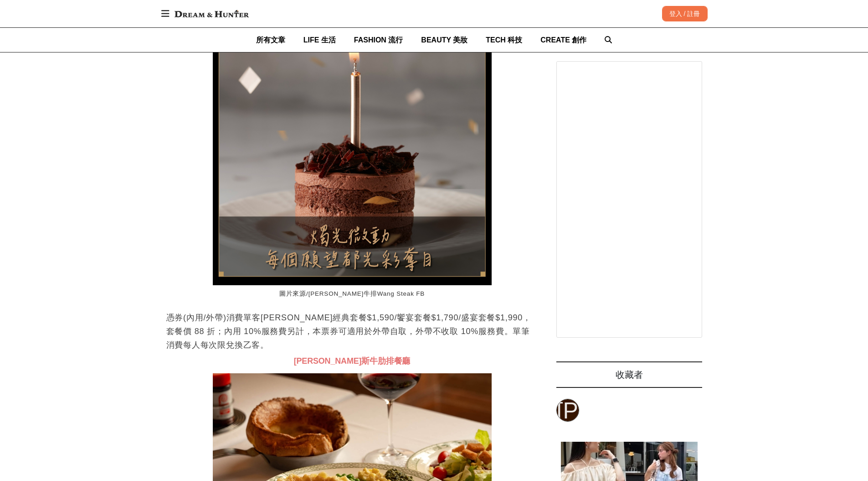  What do you see at coordinates (445, 39) in the screenshot?
I see `span: BEAUTY 美妝` at bounding box center [445, 39].